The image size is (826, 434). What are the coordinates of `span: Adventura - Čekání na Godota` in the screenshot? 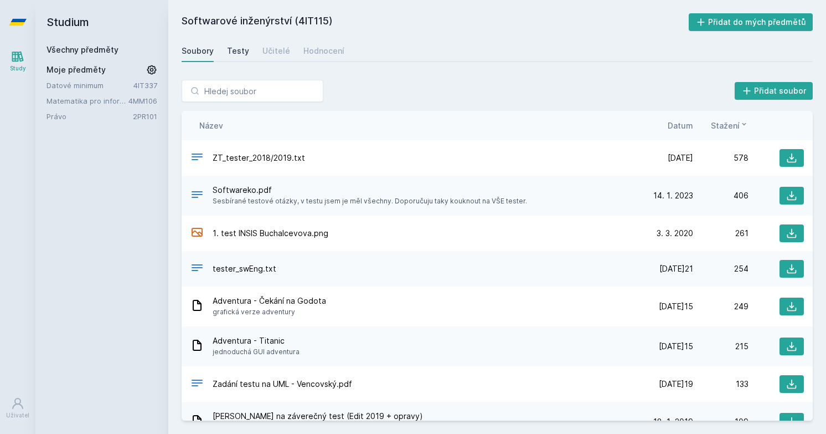 It's located at (269, 301).